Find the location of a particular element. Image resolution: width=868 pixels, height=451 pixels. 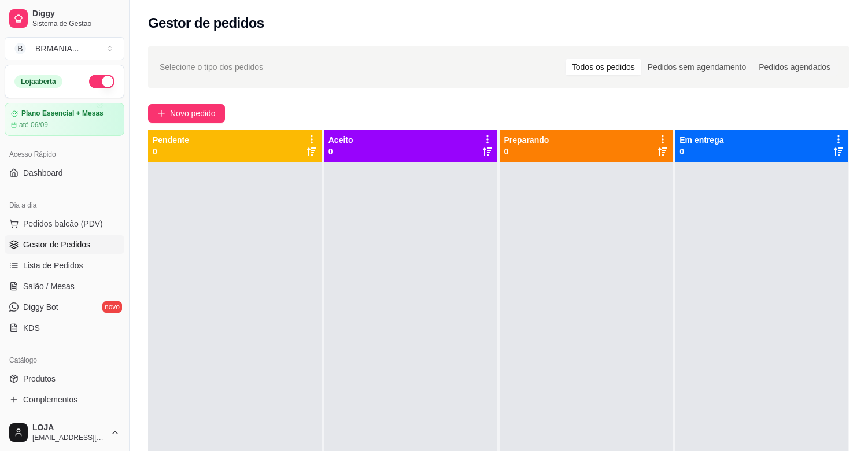

span: Lista de Pedidos is located at coordinates (53, 265).